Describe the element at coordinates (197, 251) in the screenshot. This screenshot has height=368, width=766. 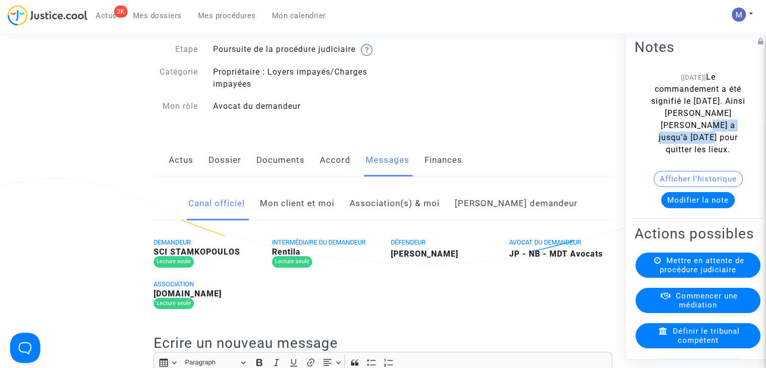
I see `b: SCI STAMKOPOULOS` at that location.